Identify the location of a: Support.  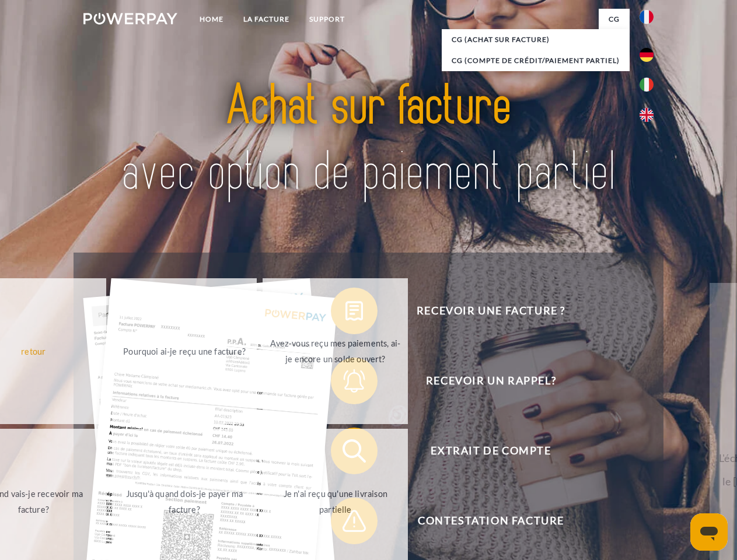
(327, 19).